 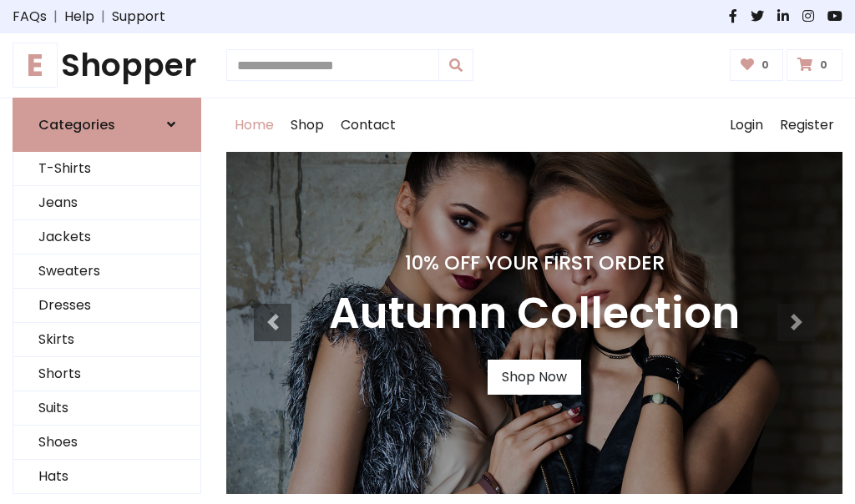 What do you see at coordinates (534, 314) in the screenshot?
I see `h3: Autumn Collection` at bounding box center [534, 314].